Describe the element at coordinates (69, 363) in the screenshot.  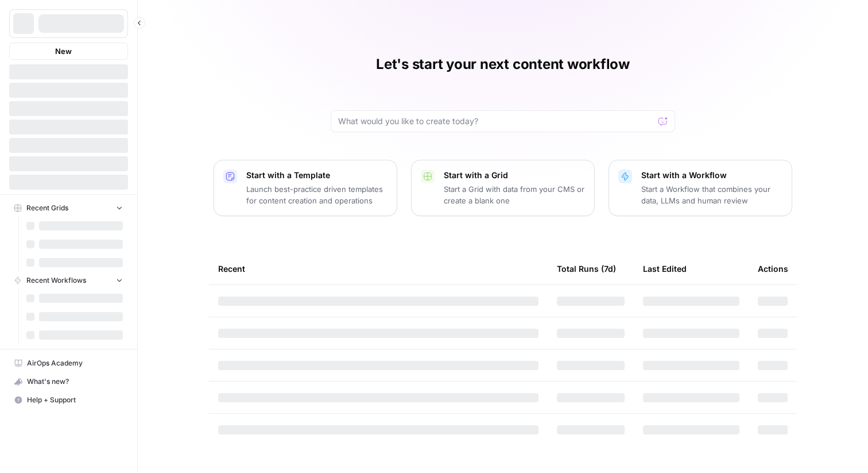
I see `a: AirOps Academy` at that location.